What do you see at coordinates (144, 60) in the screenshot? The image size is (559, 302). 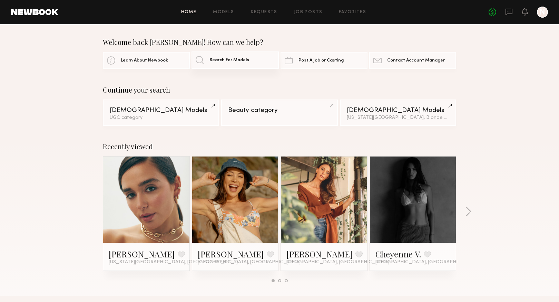 I see `span: Learn About Newbook` at bounding box center [144, 60].